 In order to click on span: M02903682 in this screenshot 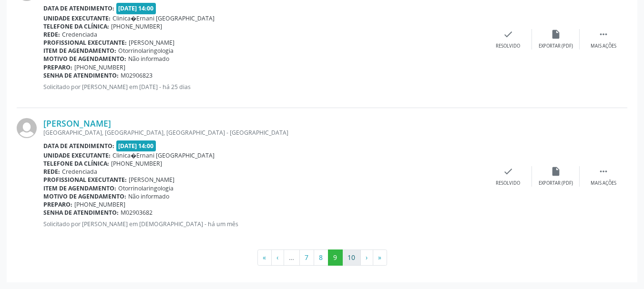, I will do `click(136, 213)`.